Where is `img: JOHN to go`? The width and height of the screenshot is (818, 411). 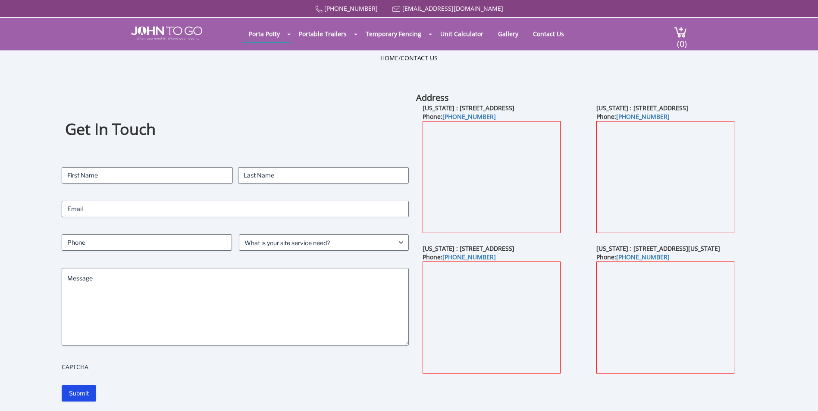
img: JOHN to go is located at coordinates (166, 33).